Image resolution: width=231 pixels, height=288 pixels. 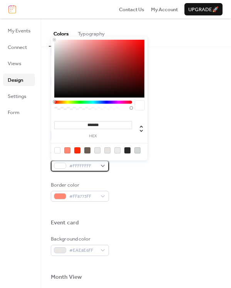 What do you see at coordinates (203, 10) in the screenshot?
I see `span: Upgrade 🚀` at bounding box center [203, 10].